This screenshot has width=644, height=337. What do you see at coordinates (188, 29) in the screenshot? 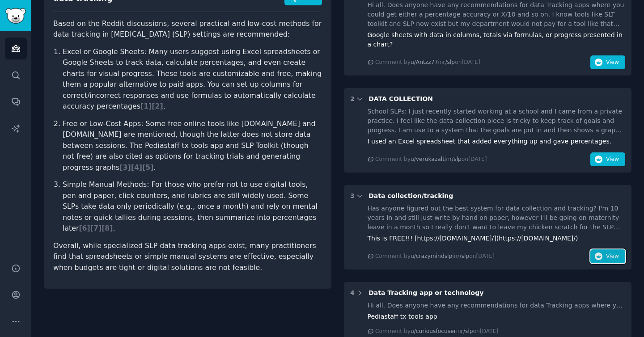
I see `p: Based on the Reddit discussions, several practical and low-cost methods for data tracking in [MED...` at bounding box center [188, 29].